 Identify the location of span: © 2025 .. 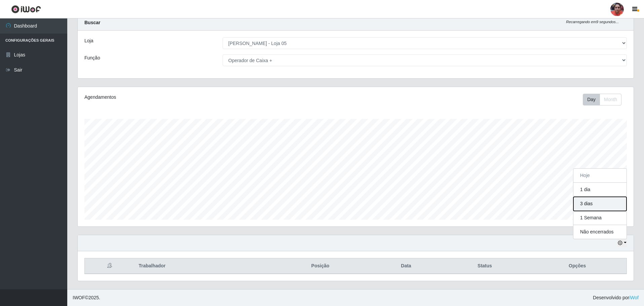
(86, 298).